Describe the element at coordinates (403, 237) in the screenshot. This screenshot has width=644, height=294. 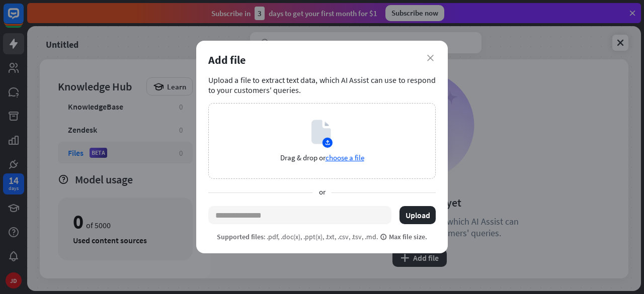
I see `span: Max file size.` at that location.